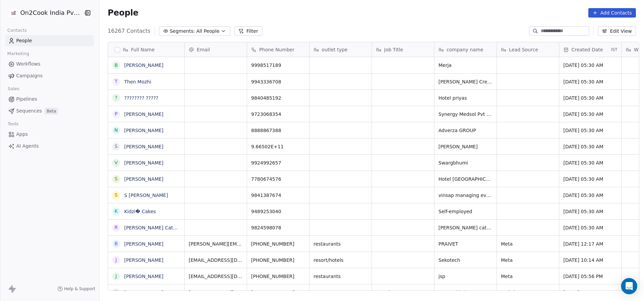 The height and width of the screenshot is (301, 644). Describe the element at coordinates (208, 31) in the screenshot. I see `span: All People` at that location.